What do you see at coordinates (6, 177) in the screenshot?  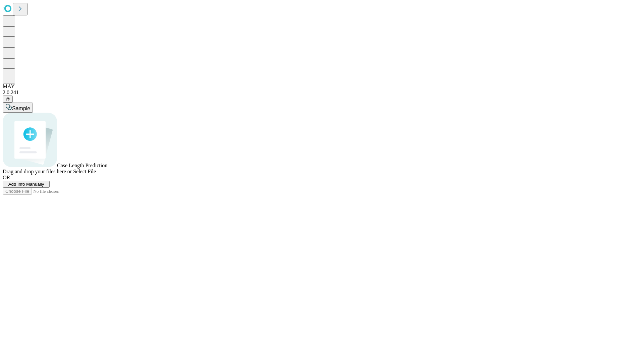 I see `span: OR` at bounding box center [6, 177].